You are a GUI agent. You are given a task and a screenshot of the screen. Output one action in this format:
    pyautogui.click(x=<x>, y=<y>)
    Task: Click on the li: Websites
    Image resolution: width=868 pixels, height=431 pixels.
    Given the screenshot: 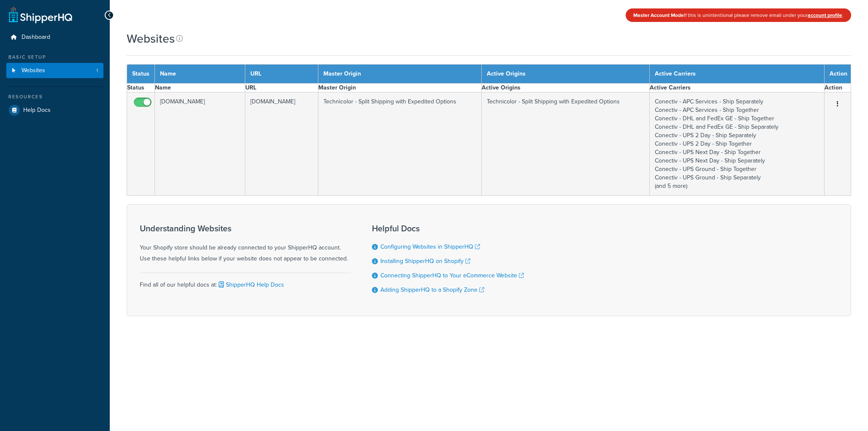 What is the action you would take?
    pyautogui.click(x=55, y=70)
    